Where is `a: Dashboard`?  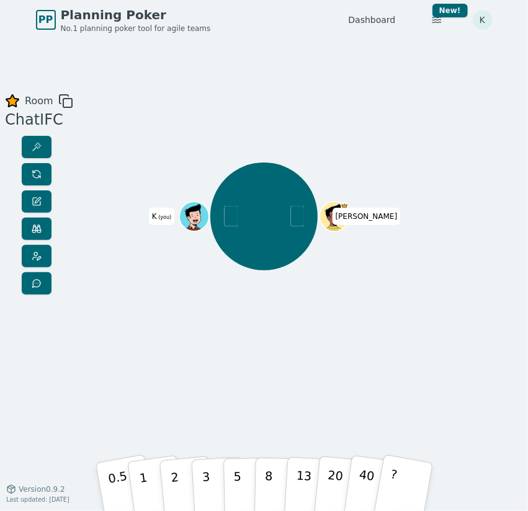
a: Dashboard is located at coordinates (372, 20).